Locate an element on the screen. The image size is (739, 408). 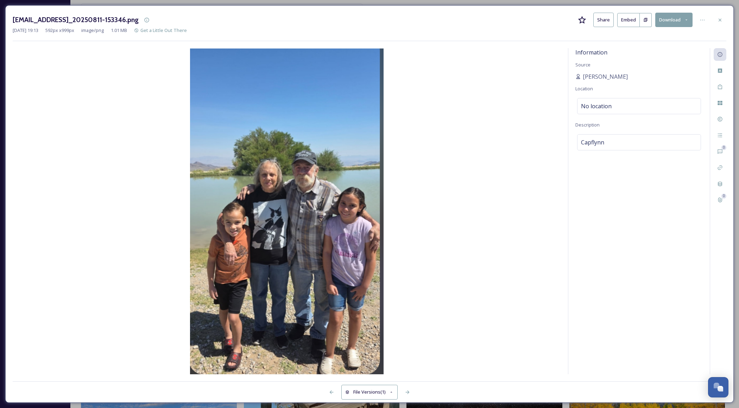
button: Embed is located at coordinates (628, 20).